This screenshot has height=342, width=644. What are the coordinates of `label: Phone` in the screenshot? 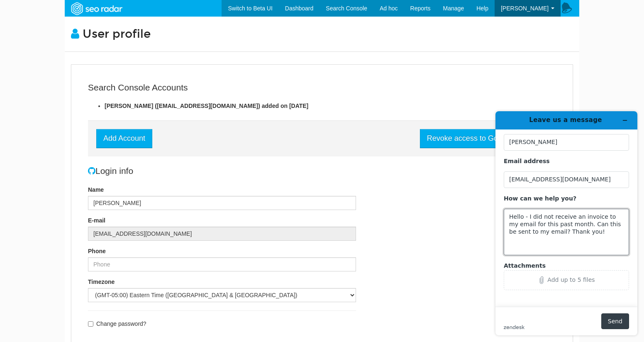 It's located at (97, 251).